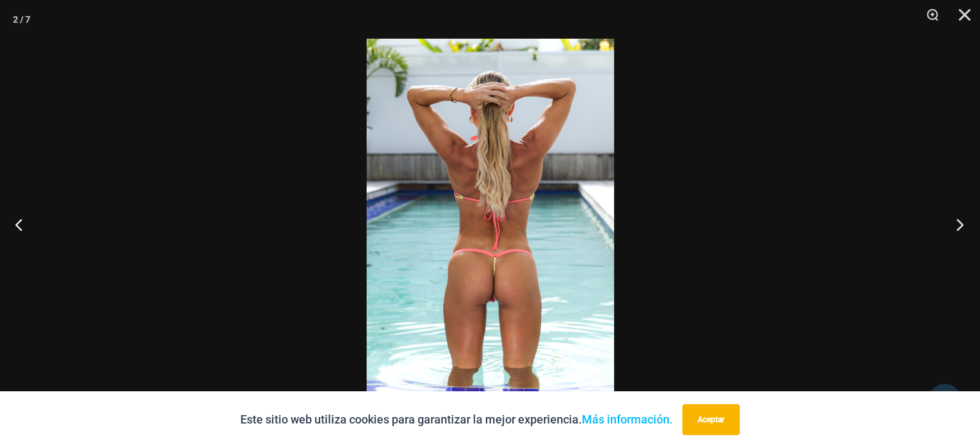 The image size is (980, 448). I want to click on button: Aceptar, so click(711, 420).